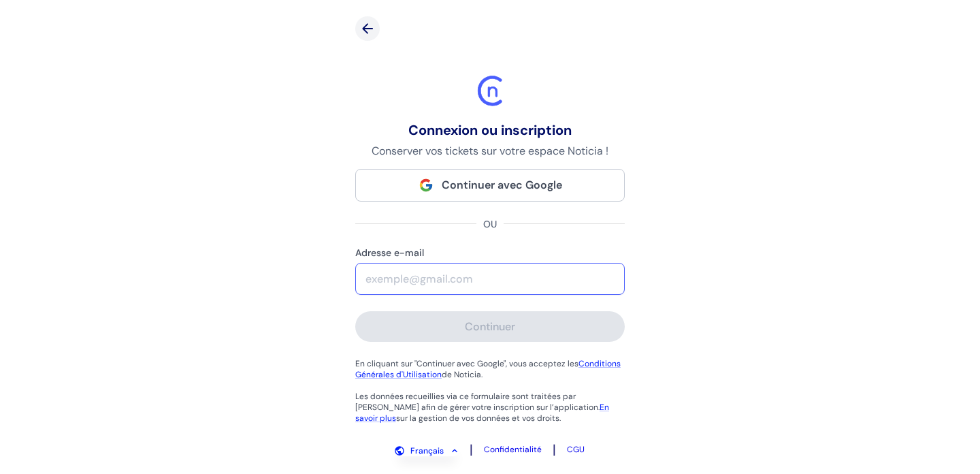  What do you see at coordinates (576, 449) in the screenshot?
I see `a: CGU` at bounding box center [576, 449].